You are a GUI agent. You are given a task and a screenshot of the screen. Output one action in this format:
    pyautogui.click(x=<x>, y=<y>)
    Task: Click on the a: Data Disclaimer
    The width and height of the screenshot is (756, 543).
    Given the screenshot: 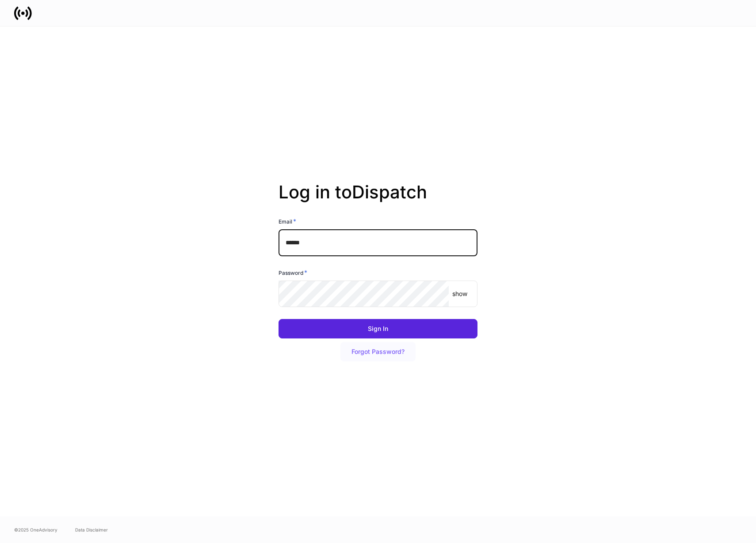 What is the action you would take?
    pyautogui.click(x=91, y=530)
    